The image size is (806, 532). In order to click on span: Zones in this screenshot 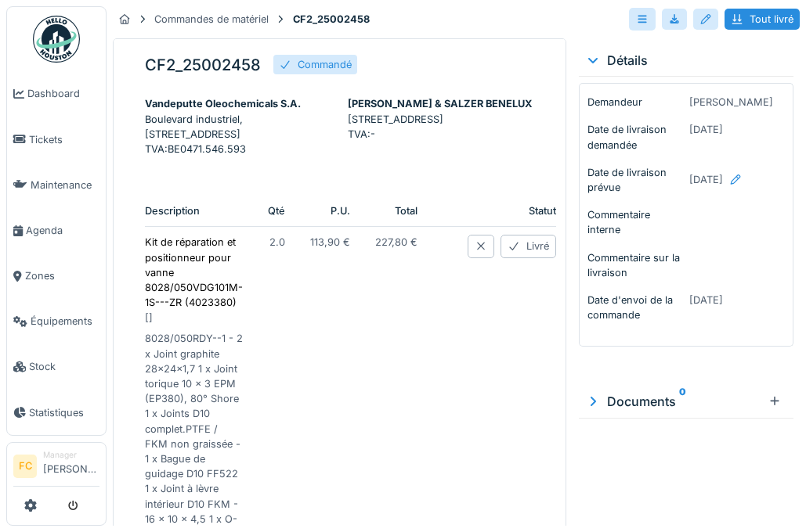, I will do `click(62, 275)`.